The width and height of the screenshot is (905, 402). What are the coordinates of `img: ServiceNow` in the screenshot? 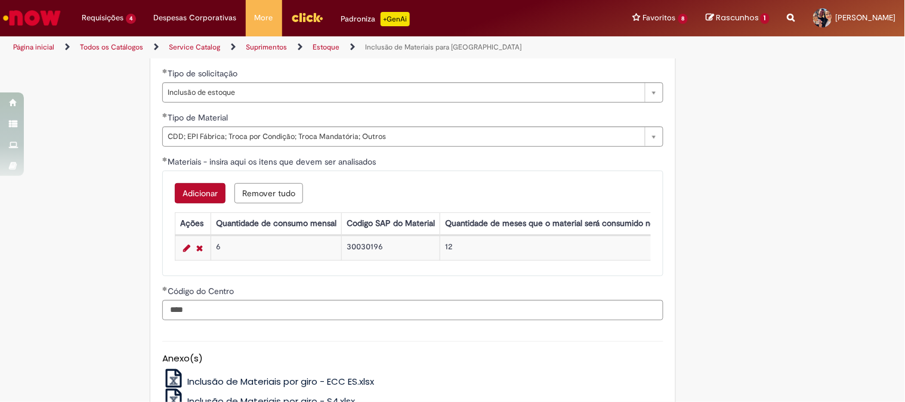 It's located at (32, 18).